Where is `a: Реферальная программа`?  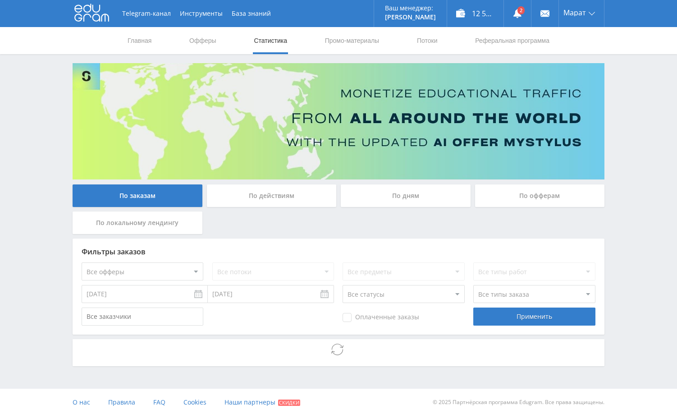
a: Реферальная программа is located at coordinates (512, 41).